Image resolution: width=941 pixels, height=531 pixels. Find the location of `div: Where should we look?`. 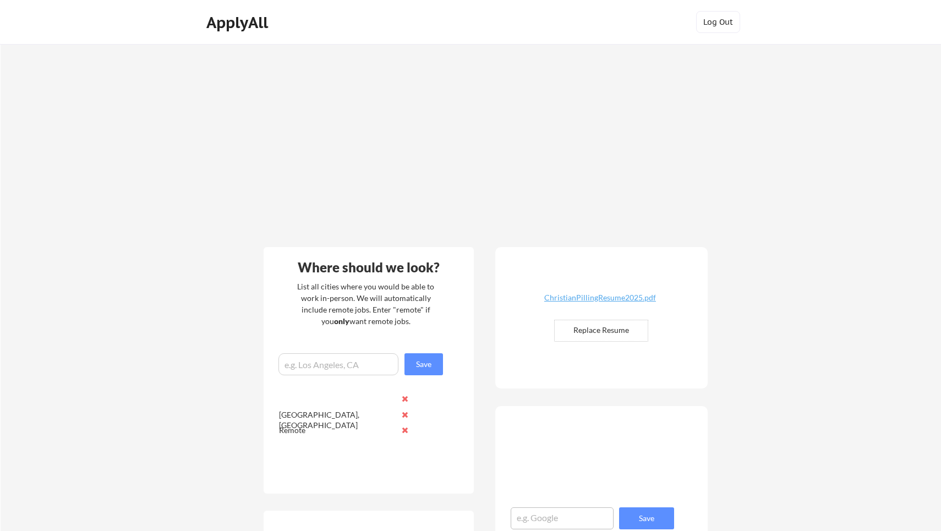

div: Where should we look? is located at coordinates (369, 267).